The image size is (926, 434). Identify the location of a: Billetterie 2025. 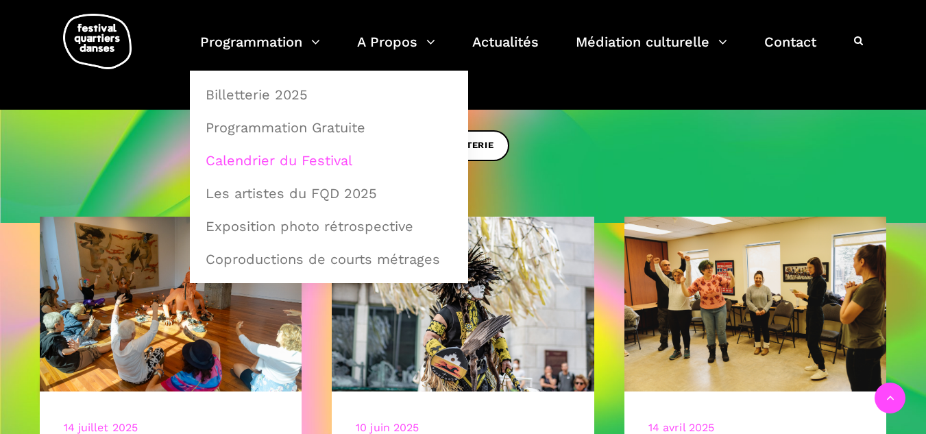
(329, 95).